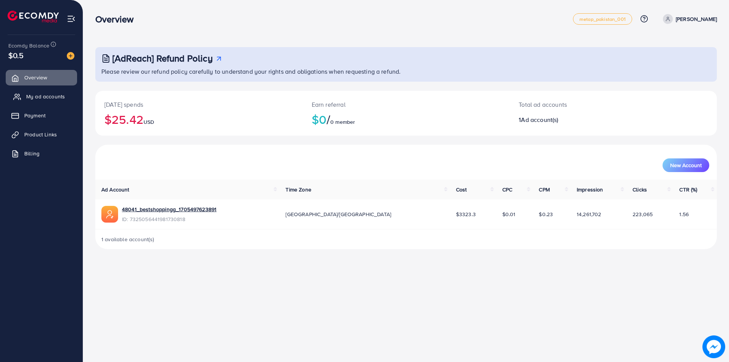  What do you see at coordinates (602, 19) in the screenshot?
I see `a: metap_pakistan_001` at bounding box center [602, 19].